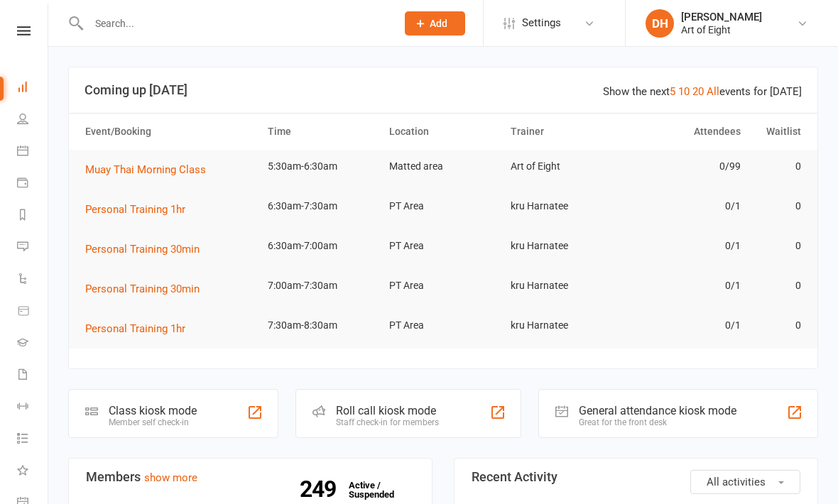  I want to click on td: 6:30am-7:00am, so click(322, 246).